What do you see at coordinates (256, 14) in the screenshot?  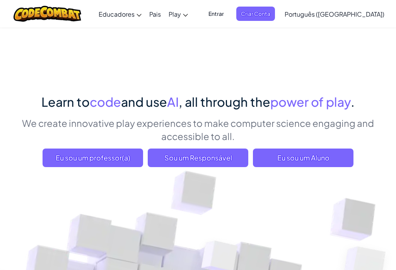 I see `button: Criar Conta` at bounding box center [256, 14].